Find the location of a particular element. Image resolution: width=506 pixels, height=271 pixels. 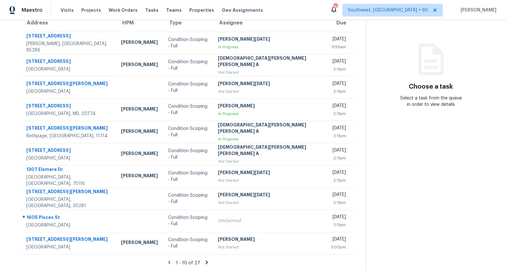

span: 1 - 10 of 27 is located at coordinates (188, 263).